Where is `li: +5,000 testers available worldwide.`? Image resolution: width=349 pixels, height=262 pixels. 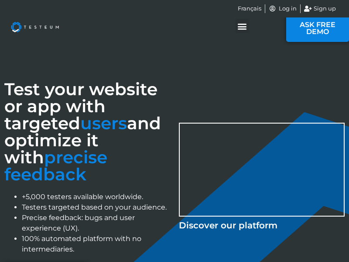 li: +5,000 testers available worldwide. is located at coordinates (96, 197).